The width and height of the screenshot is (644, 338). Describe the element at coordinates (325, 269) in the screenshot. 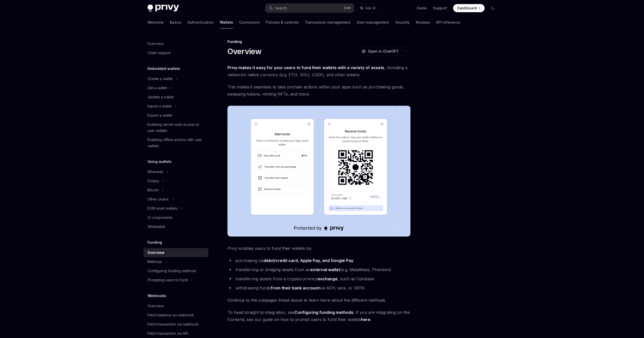

I see `strong: external wallet` at that location.